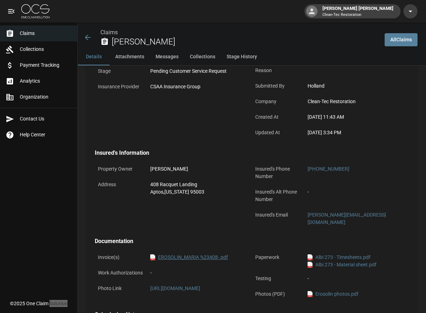  I want to click on a: AllClaims, so click(401, 40).